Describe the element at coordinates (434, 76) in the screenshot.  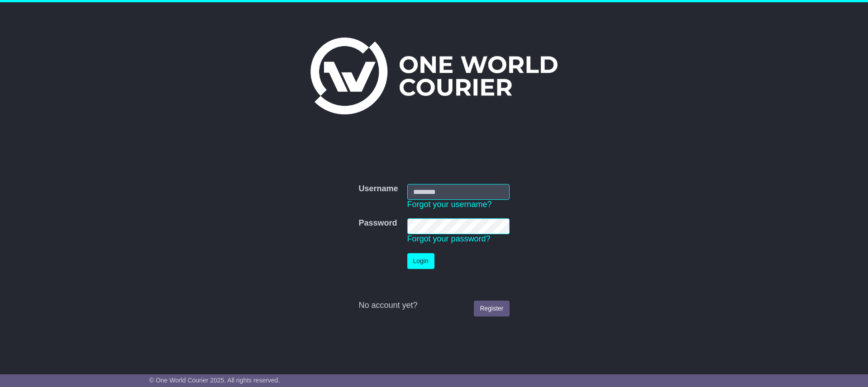
I see `img: One World` at that location.